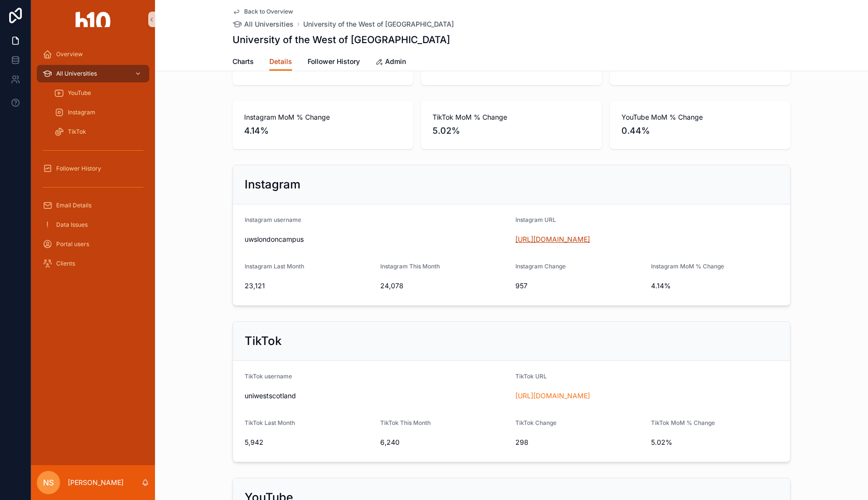 The image size is (868, 500). I want to click on a: Details, so click(281, 62).